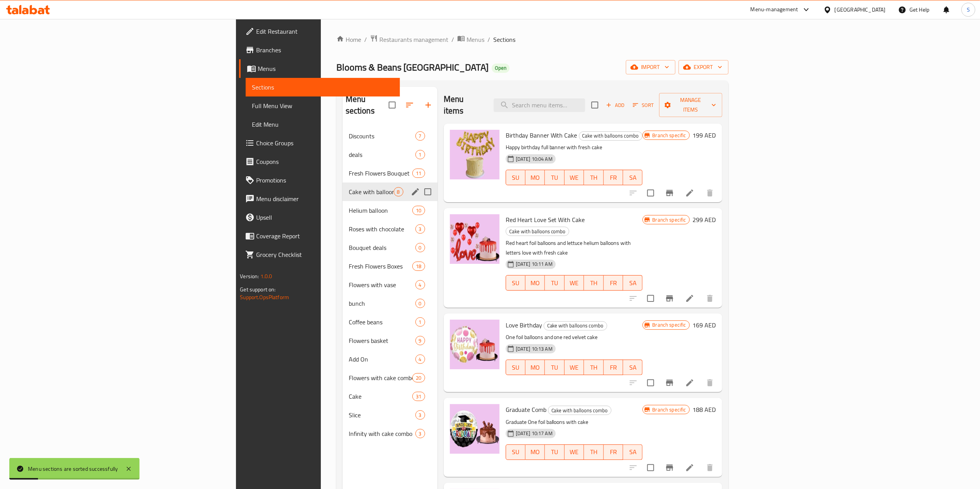  I want to click on div: Slice, so click(382, 415).